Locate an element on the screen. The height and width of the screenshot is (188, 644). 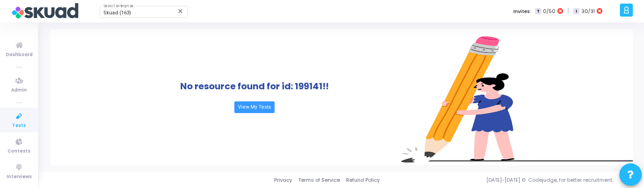
a: Refund Policy is located at coordinates (363, 179).